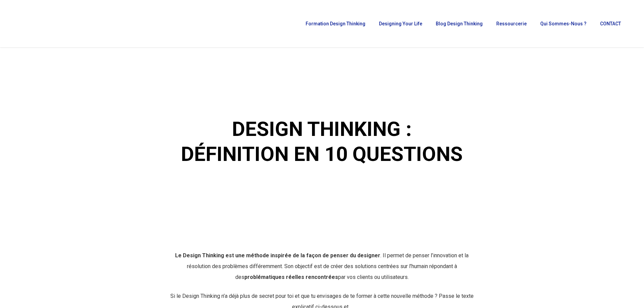  Describe the element at coordinates (401, 24) in the screenshot. I see `span: Designing Your Life` at that location.